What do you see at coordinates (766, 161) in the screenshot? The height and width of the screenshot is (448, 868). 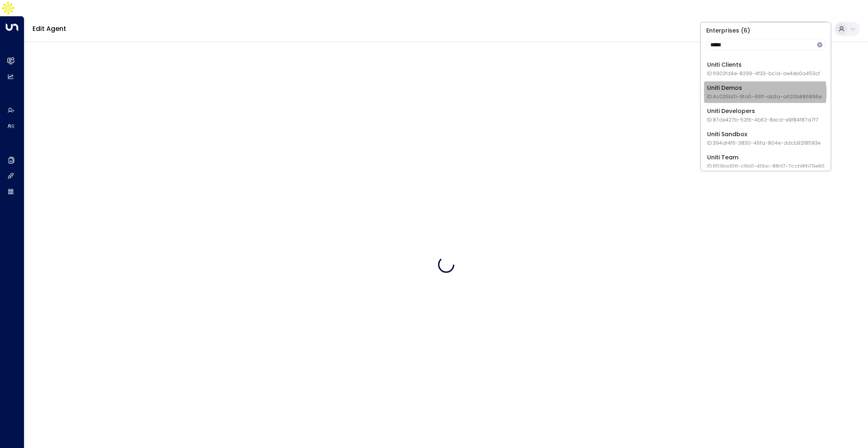 I see `div: Uniti Team` at bounding box center [766, 161].